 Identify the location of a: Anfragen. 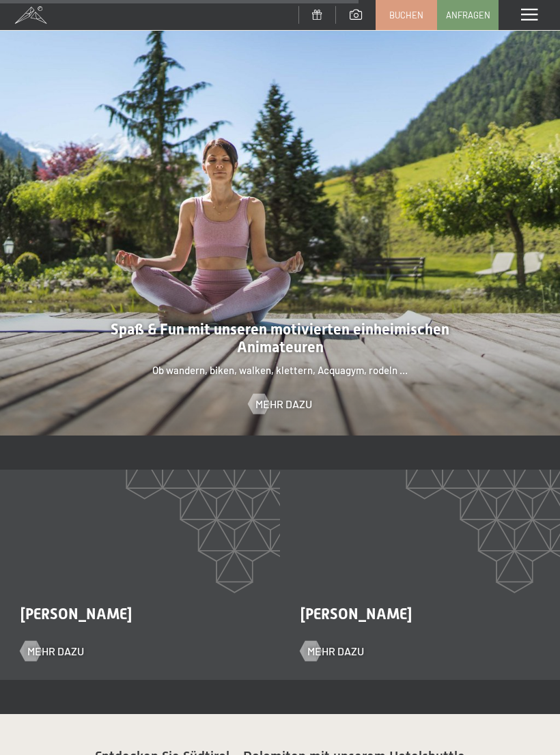
(468, 15).